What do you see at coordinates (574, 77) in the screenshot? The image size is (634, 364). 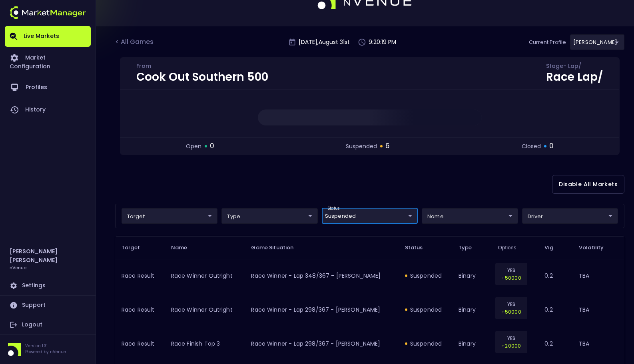 I see `div: Race Lap /` at bounding box center [574, 77].